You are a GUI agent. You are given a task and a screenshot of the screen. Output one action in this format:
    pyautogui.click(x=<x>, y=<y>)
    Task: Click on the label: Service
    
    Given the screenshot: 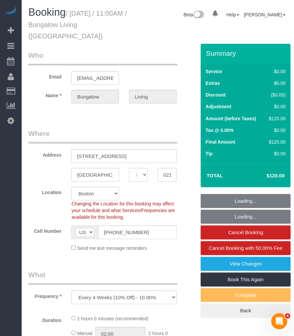 What is the action you would take?
    pyautogui.click(x=214, y=71)
    